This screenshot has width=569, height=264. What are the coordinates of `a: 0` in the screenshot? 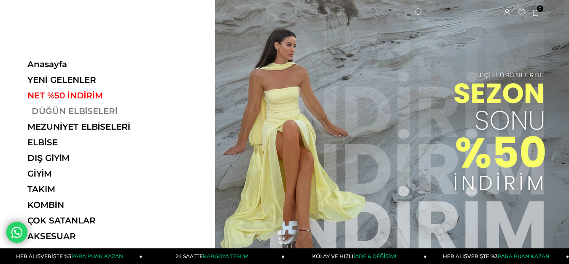 It's located at (536, 13).